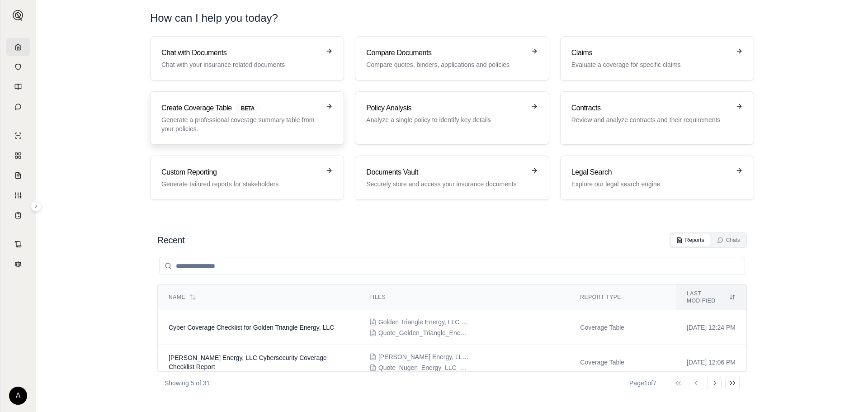  I want to click on th: Files, so click(463, 297).